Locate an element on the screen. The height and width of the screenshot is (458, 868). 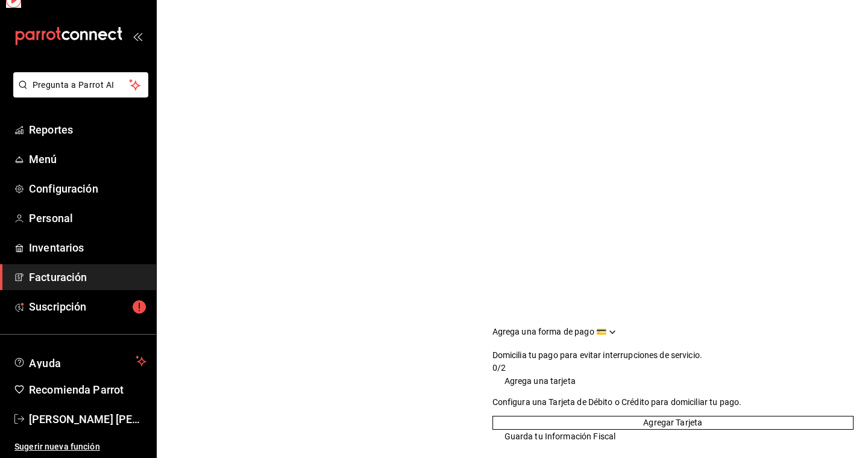
span: Facturación is located at coordinates (88, 277).